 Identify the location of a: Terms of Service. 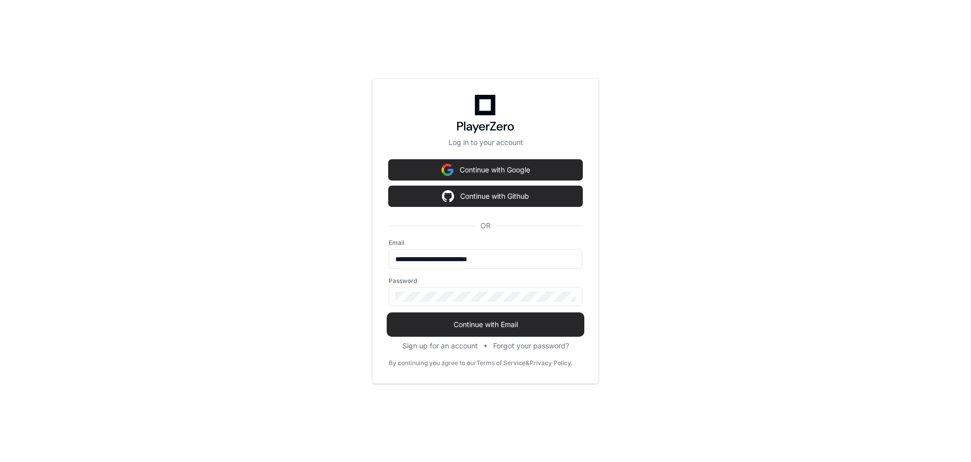
(501, 363).